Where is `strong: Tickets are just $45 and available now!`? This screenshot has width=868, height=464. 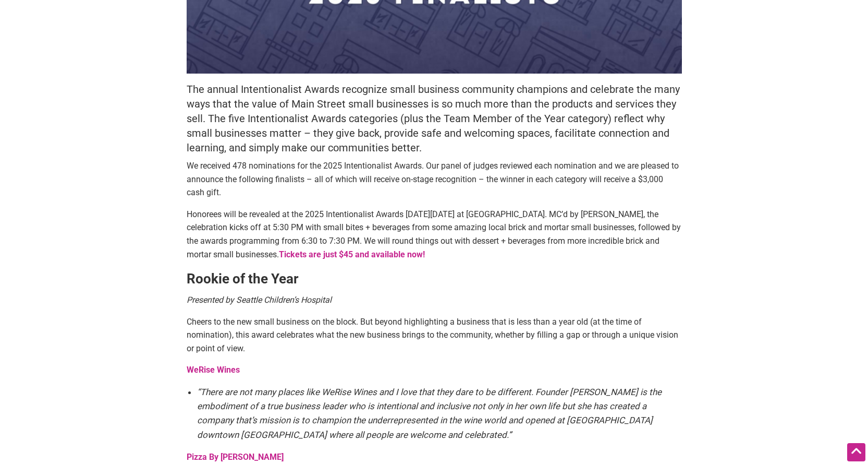
strong: Tickets are just $45 and available now! is located at coordinates (352, 254).